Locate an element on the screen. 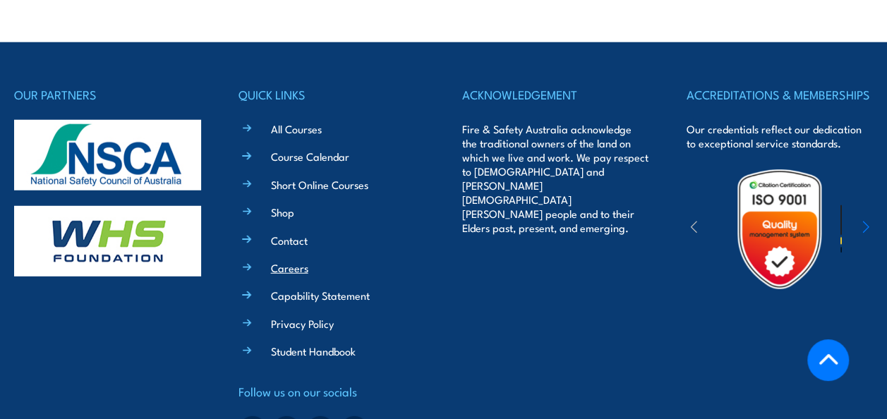  h4: OUR PARTNERS is located at coordinates (107, 95).